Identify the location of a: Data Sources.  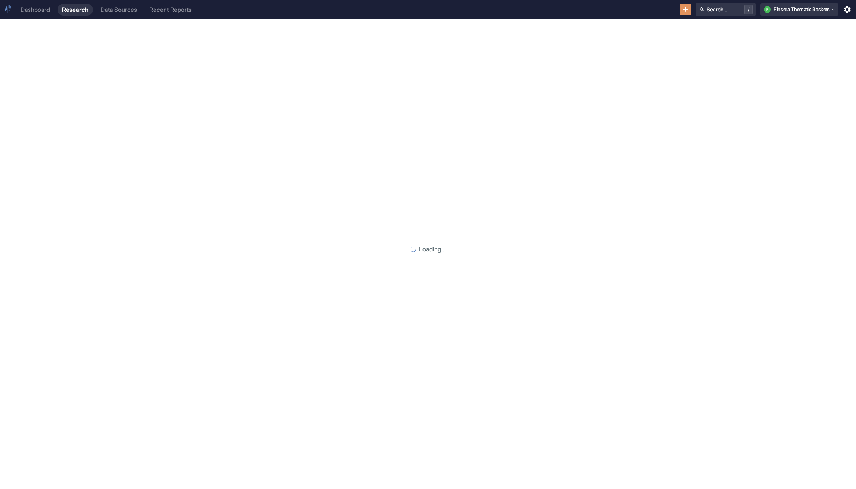
(119, 10).